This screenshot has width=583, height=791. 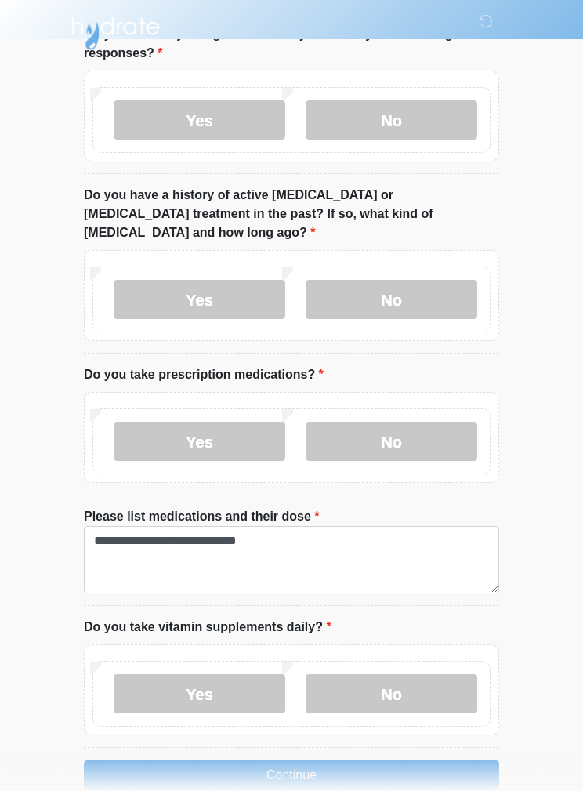 I want to click on label: Do you take vitamin supplements daily?, so click(x=208, y=627).